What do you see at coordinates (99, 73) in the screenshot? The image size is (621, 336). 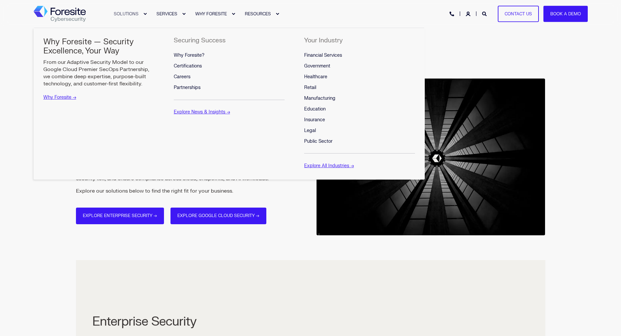 I see `p: From our Adaptive Security Model to our Google Cloud Premier SecOps Partnership, we combine deep ...` at bounding box center [99, 73].